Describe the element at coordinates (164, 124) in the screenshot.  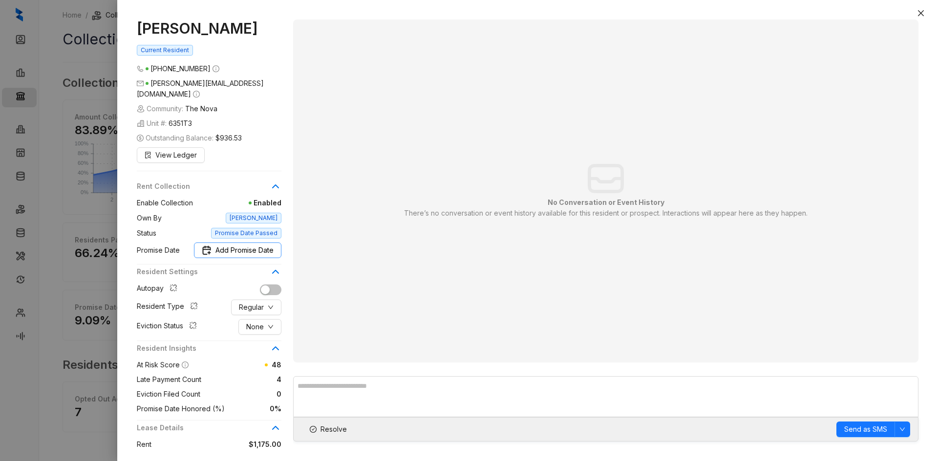
I see `span: Unit #:` at that location.